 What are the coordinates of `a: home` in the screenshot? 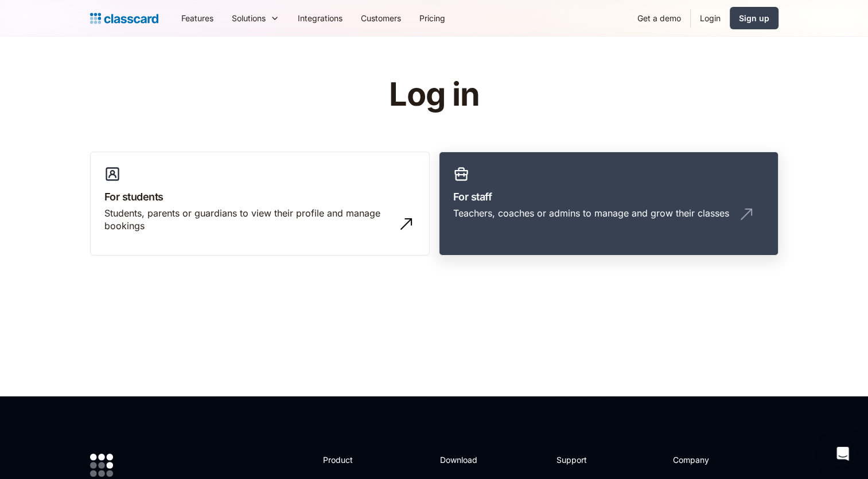 It's located at (124, 19).